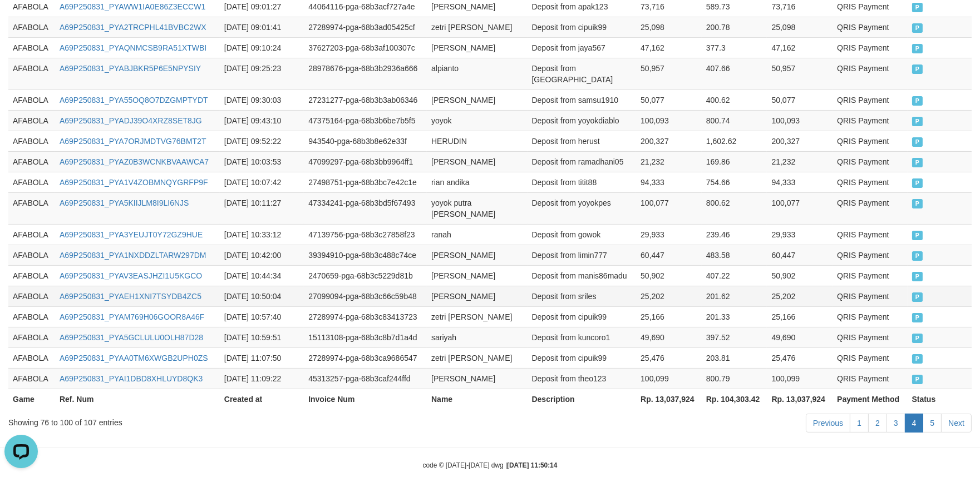  Describe the element at coordinates (582, 275) in the screenshot. I see `td: Deposit from manis86madu` at that location.